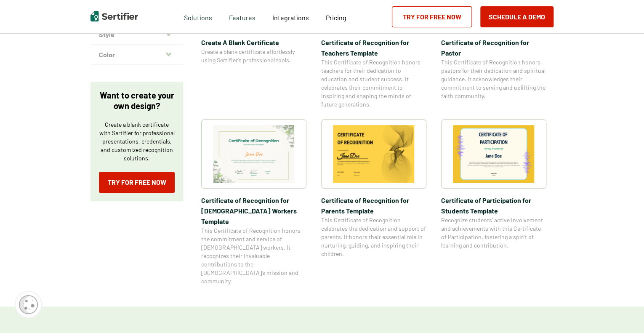  I want to click on div: Chat Widget, so click(623, 312).